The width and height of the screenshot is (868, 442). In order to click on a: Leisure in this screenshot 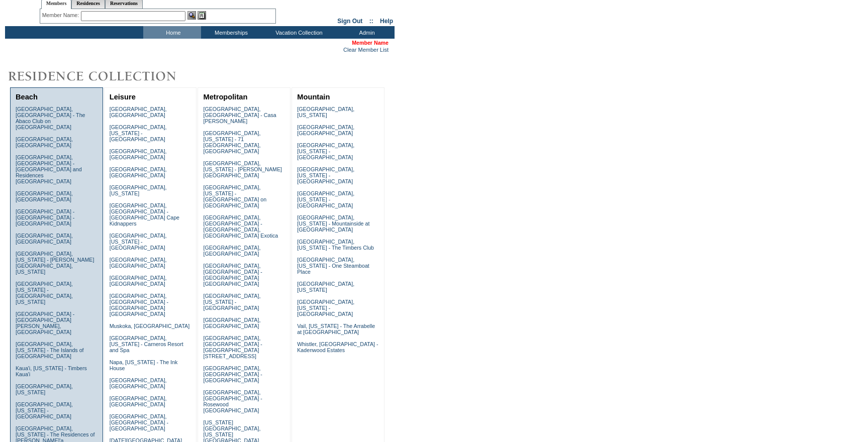, I will do `click(123, 97)`.